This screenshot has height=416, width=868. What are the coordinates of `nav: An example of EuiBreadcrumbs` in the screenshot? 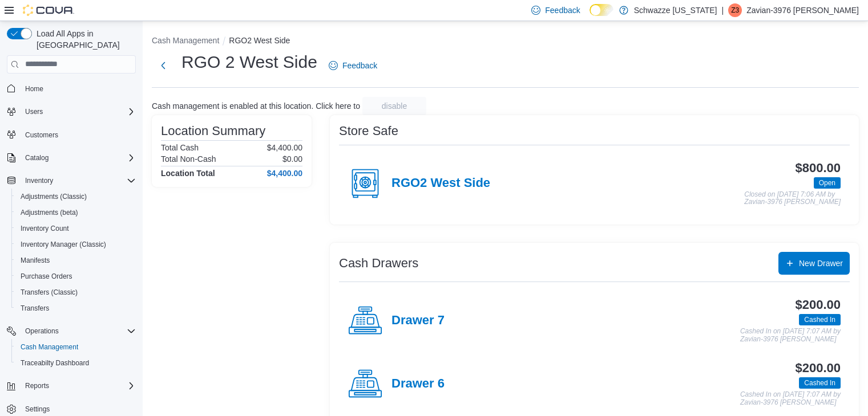 It's located at (505, 42).